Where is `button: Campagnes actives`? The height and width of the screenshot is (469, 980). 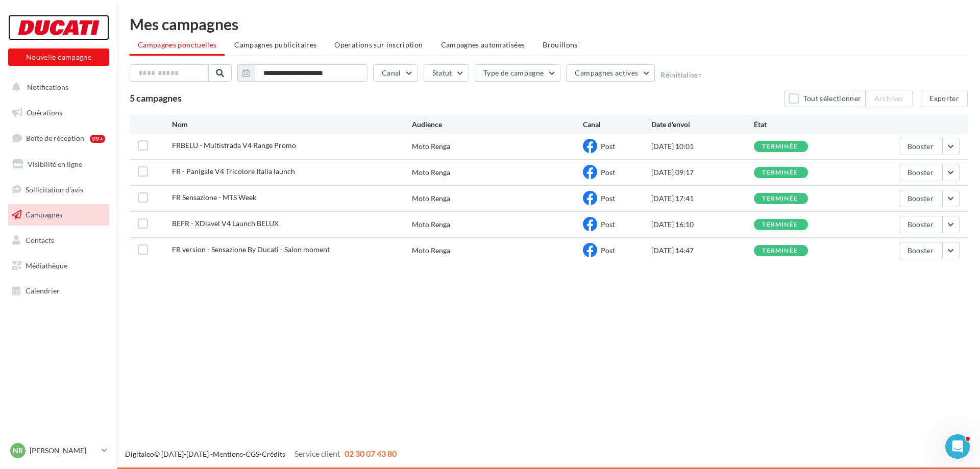
button: Campagnes actives is located at coordinates (610, 73).